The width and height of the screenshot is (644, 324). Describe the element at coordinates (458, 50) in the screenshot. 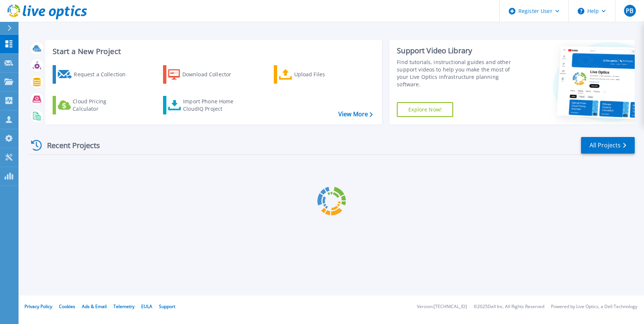

I see `div: Support Video Library` at that location.